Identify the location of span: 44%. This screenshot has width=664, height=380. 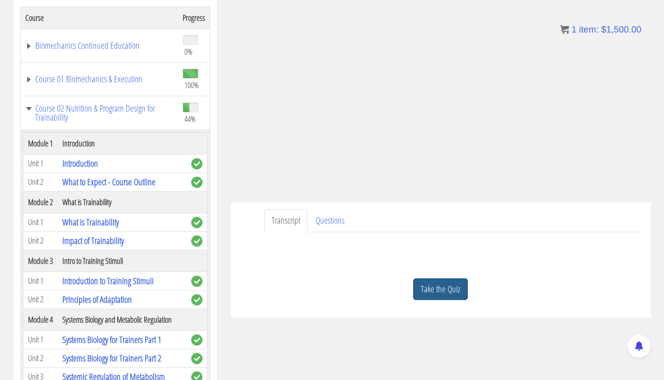
(190, 119).